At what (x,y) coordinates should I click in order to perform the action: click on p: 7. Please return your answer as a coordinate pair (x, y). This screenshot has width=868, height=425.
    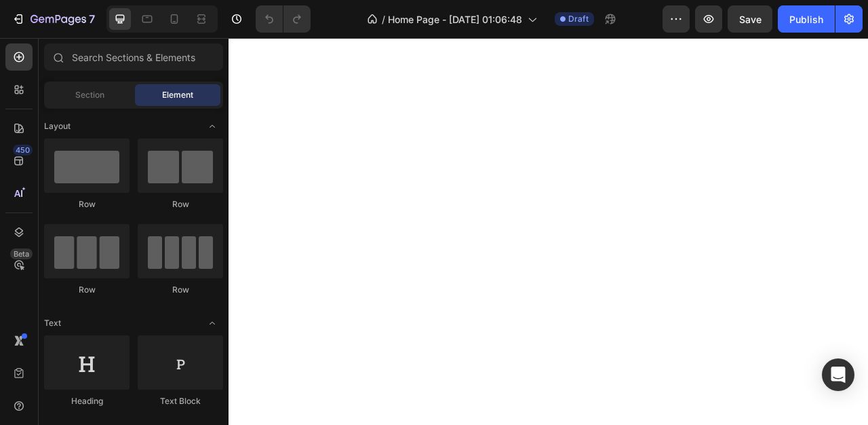
    Looking at the image, I should click on (92, 19).